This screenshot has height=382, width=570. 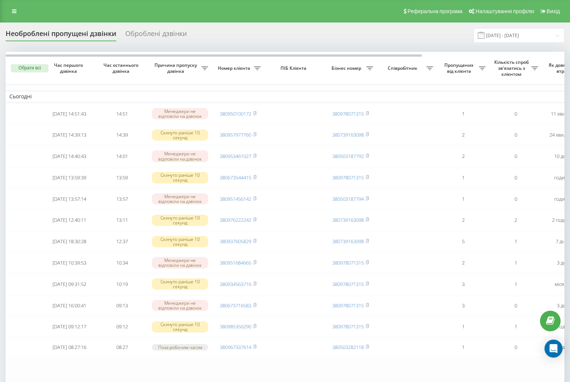 I want to click on div: Оброблені дзвінки, so click(x=156, y=35).